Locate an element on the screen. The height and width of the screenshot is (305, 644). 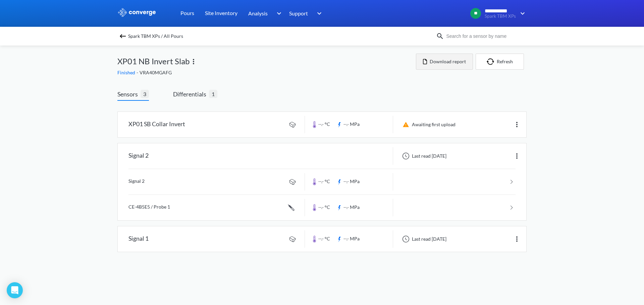
span: Spark TBM XPs is located at coordinates (500, 16).